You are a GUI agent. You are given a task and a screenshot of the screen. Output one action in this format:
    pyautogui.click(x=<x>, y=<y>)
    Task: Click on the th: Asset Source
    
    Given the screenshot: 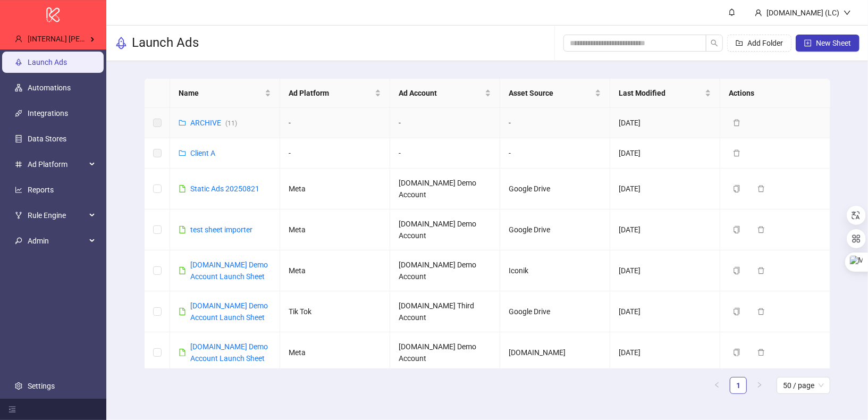 What is the action you would take?
    pyautogui.click(x=555, y=93)
    